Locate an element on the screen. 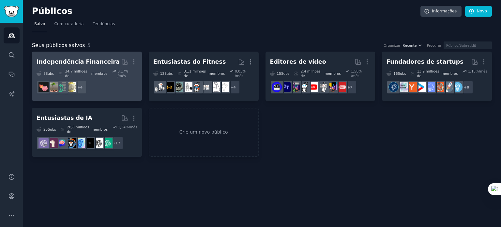  img: Logotipo do GummySearch is located at coordinates (11, 11).